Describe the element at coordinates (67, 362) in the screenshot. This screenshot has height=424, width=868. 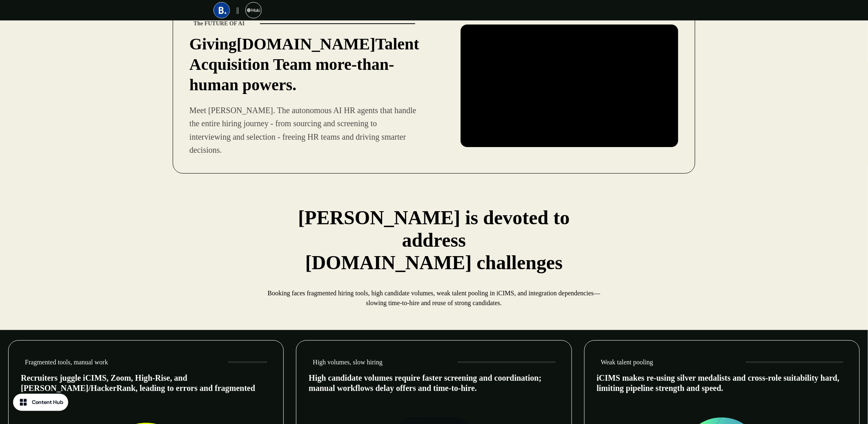
I see `p: Fragmented tools, manual work` at that location.